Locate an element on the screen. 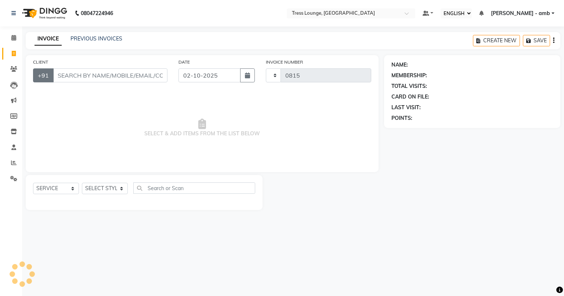 The image size is (564, 296). label: INVOICE NUMBER is located at coordinates (284, 62).